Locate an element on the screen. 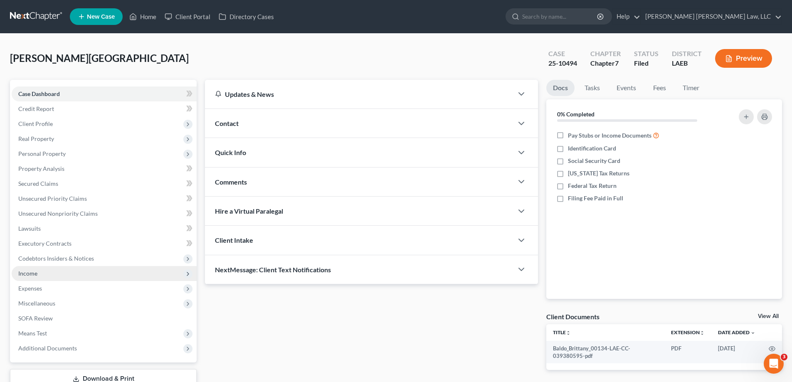 The image size is (792, 382). div: LAEB is located at coordinates (687, 63).